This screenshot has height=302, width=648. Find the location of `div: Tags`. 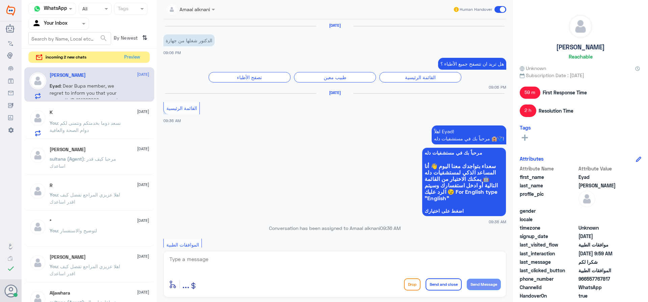

div: Tags is located at coordinates (123, 9).